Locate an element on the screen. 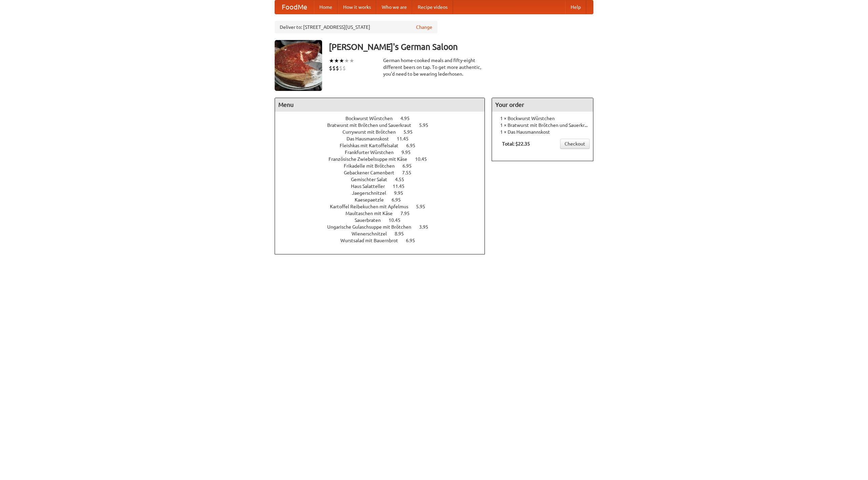 The image size is (868, 480). span: Maultaschen mit Käse is located at coordinates (372, 213).